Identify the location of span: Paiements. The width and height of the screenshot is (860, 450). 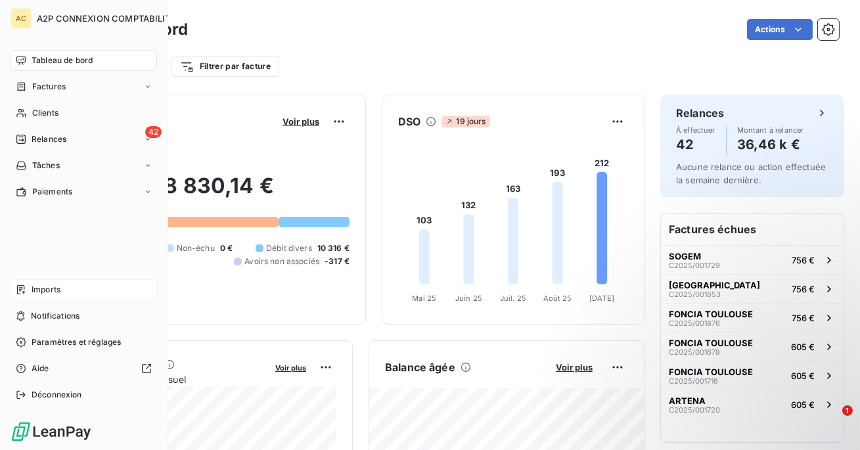
(52, 192).